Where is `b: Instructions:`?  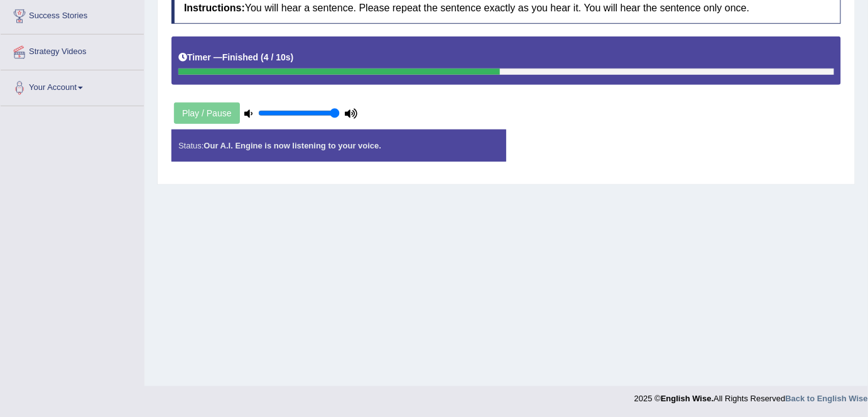
b: Instructions: is located at coordinates (214, 7).